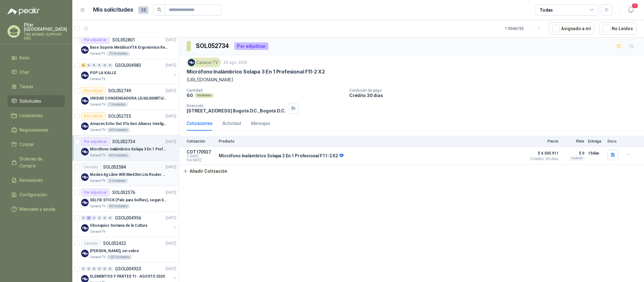  I want to click on span: Manuales y ayuda, so click(37, 209).